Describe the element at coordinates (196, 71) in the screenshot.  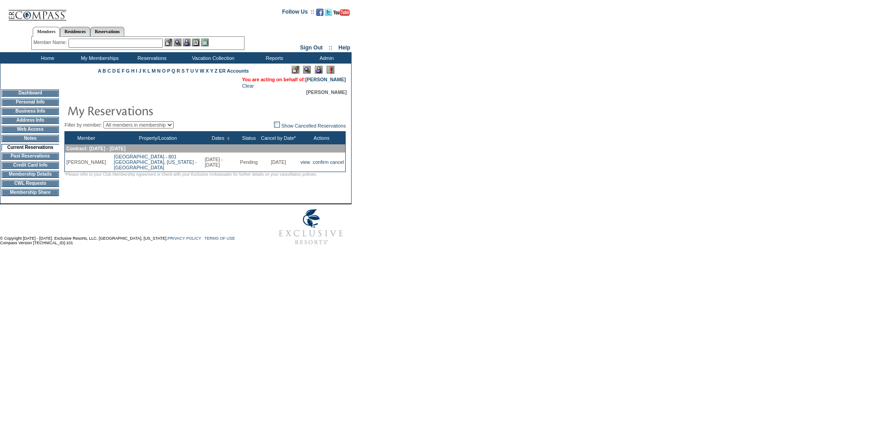
I see `a: V` at that location.